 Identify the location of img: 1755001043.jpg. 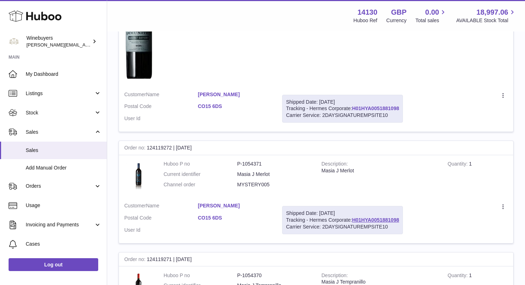
(139, 175).